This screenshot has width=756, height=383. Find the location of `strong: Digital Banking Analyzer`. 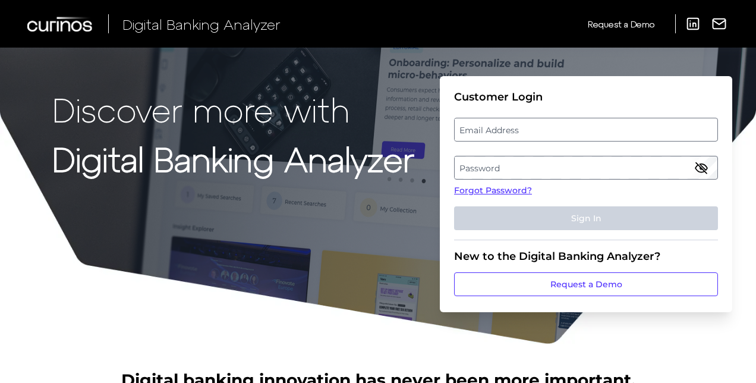

strong: Digital Banking Analyzer is located at coordinates (233, 158).